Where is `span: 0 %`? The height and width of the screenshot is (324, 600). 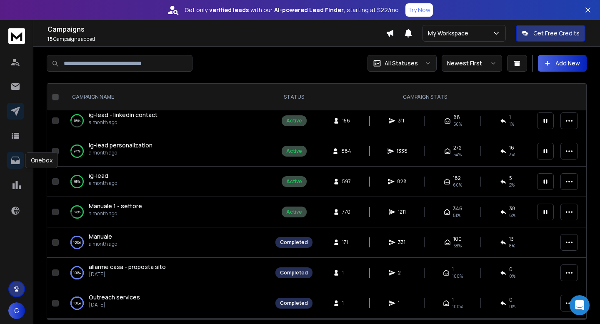 span: 0 % is located at coordinates (512, 307).